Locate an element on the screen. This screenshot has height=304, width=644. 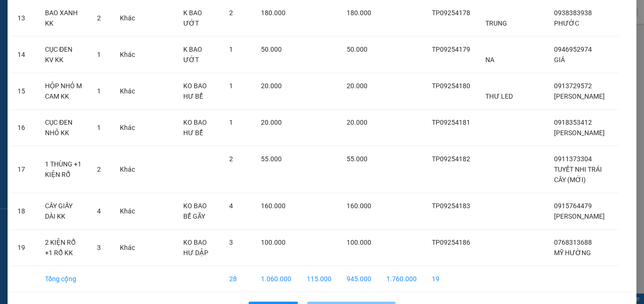
td: 28 is located at coordinates (238, 279).